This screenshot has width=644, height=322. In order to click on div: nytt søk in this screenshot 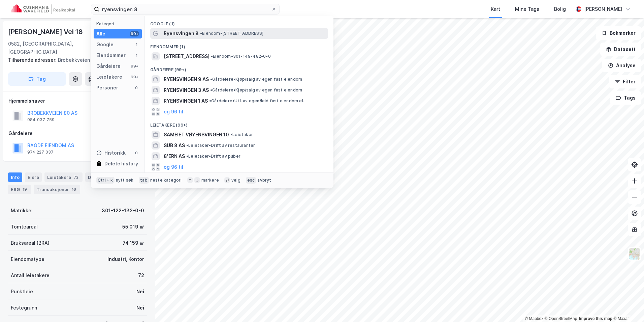, I will do `click(125, 180)`.